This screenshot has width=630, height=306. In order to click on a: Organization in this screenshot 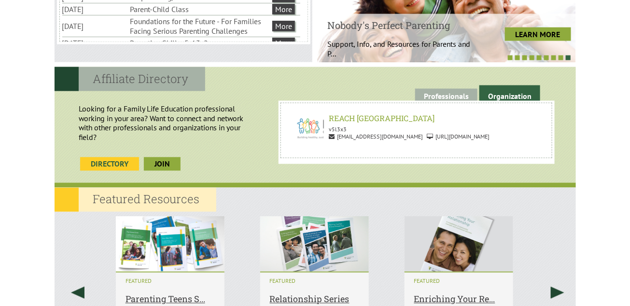, I will do `click(510, 95)`.